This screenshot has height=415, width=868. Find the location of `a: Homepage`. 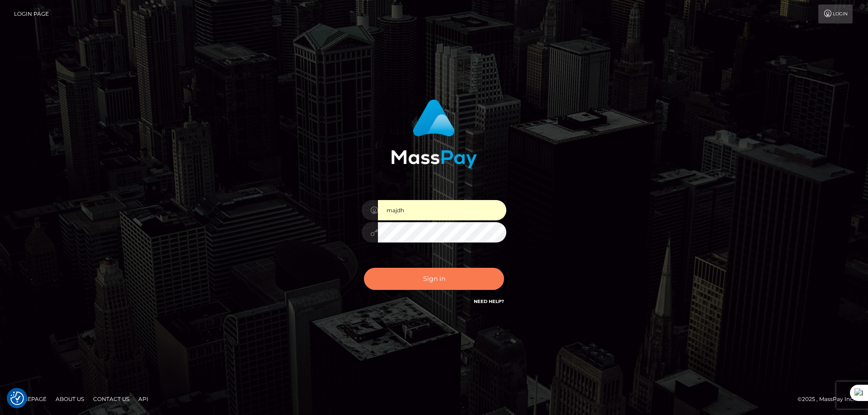

a: Homepage is located at coordinates (30, 399).